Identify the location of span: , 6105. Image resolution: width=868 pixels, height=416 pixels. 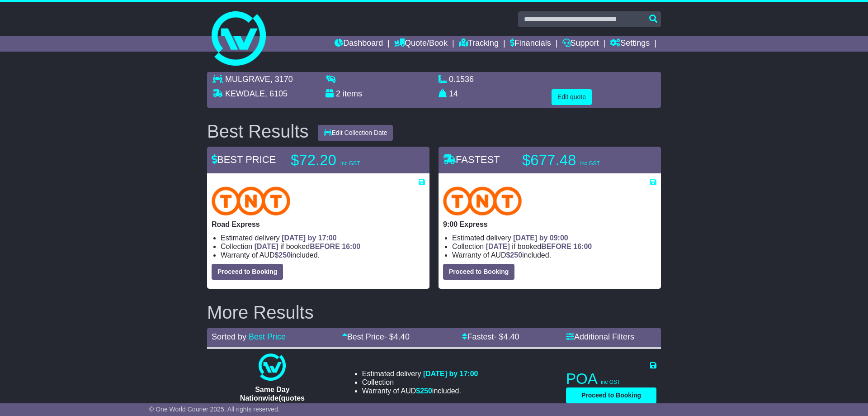
(276, 94).